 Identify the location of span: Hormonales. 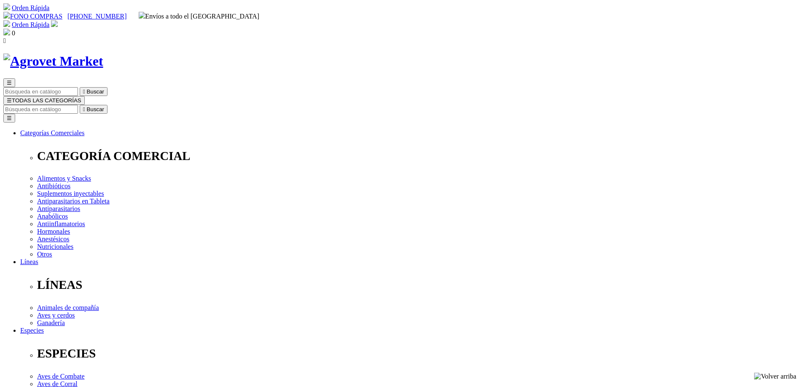
(54, 231).